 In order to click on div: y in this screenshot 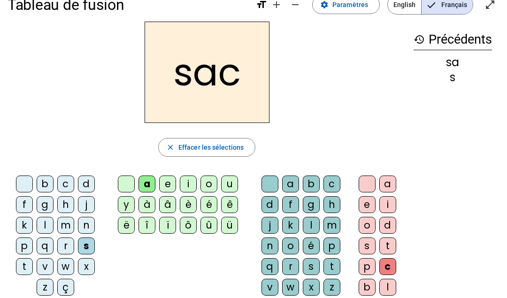, I will do `click(126, 205)`.